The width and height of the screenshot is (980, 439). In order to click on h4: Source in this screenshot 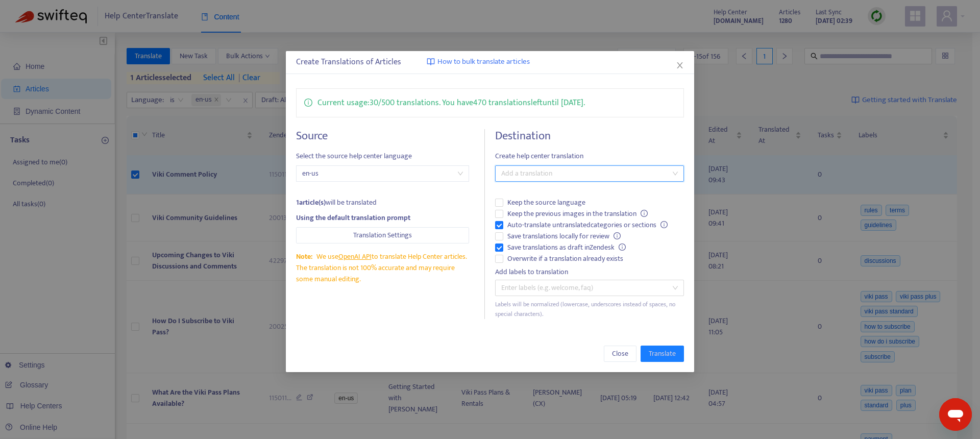, I will do `click(382, 135)`.